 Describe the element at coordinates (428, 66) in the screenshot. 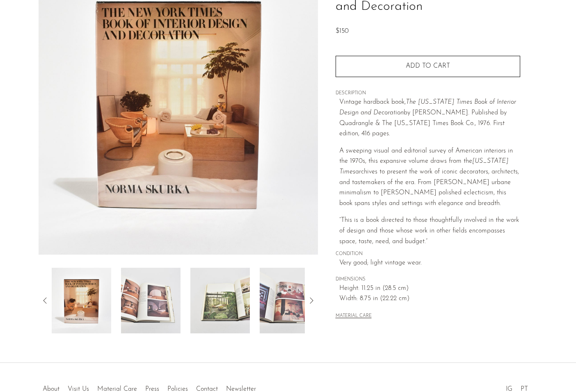

I see `button: Add to cart` at that location.